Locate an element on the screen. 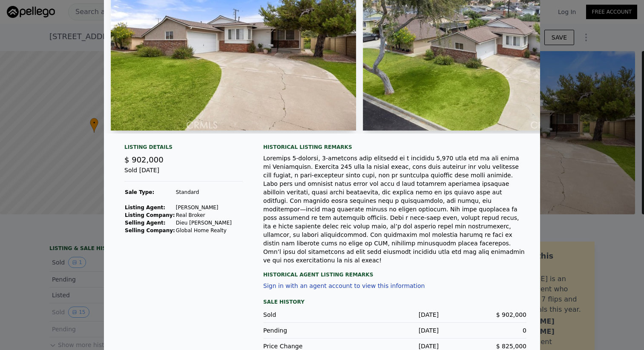 The height and width of the screenshot is (350, 644). td: Real Broker is located at coordinates (204, 215).